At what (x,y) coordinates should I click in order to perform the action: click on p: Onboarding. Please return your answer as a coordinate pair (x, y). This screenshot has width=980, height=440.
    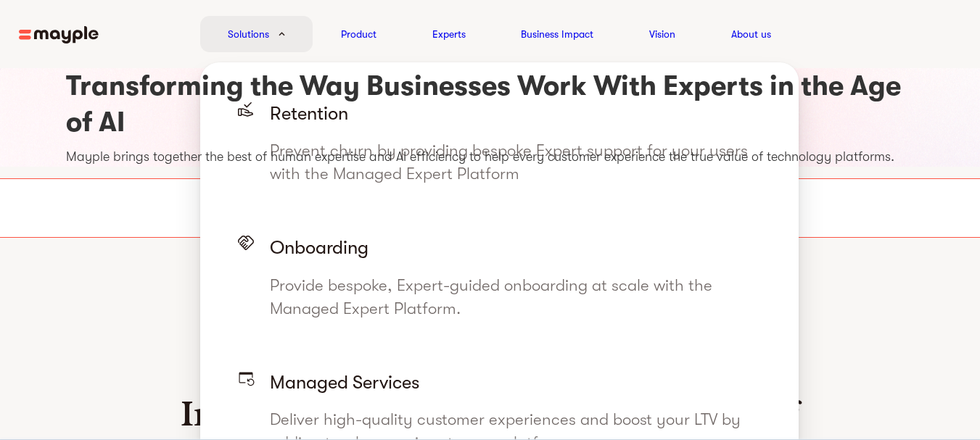
    Looking at the image, I should click on (516, 248).